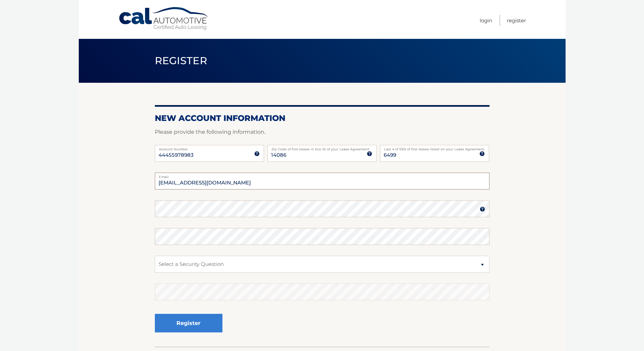 The image size is (644, 351). What do you see at coordinates (209, 153) in the screenshot?
I see `input: Account Number` at bounding box center [209, 153].